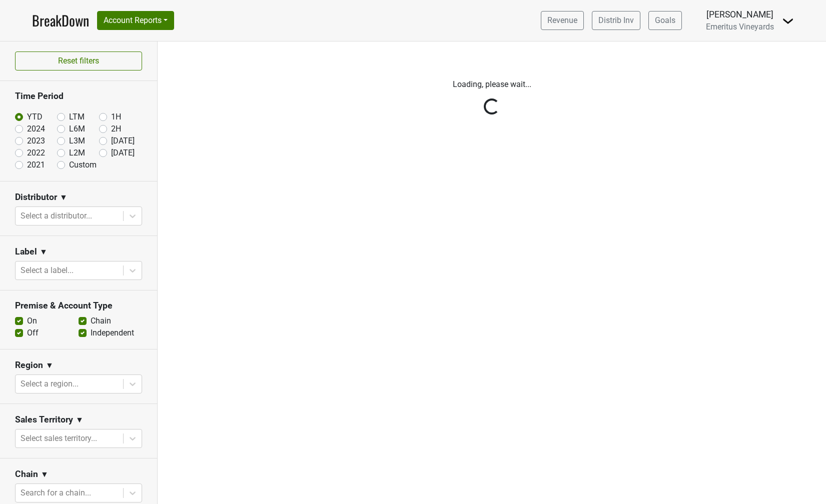 The width and height of the screenshot is (826, 504). Describe the element at coordinates (562, 21) in the screenshot. I see `a: Revenue` at that location.